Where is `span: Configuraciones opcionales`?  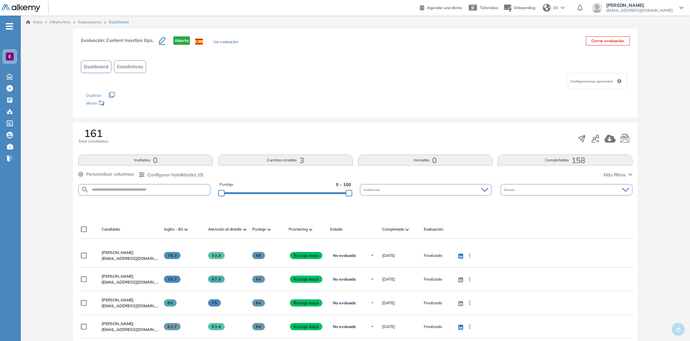 span: Configuraciones opcionales is located at coordinates (593, 81).